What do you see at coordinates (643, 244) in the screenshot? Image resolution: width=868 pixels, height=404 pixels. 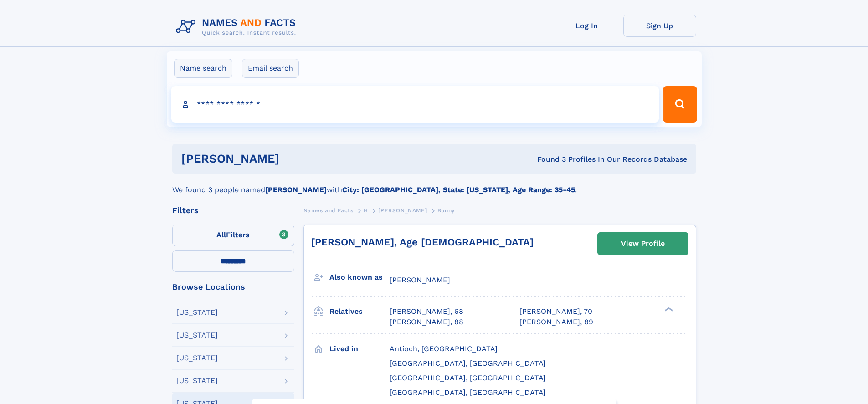 I see `a: View Profile` at bounding box center [643, 244].